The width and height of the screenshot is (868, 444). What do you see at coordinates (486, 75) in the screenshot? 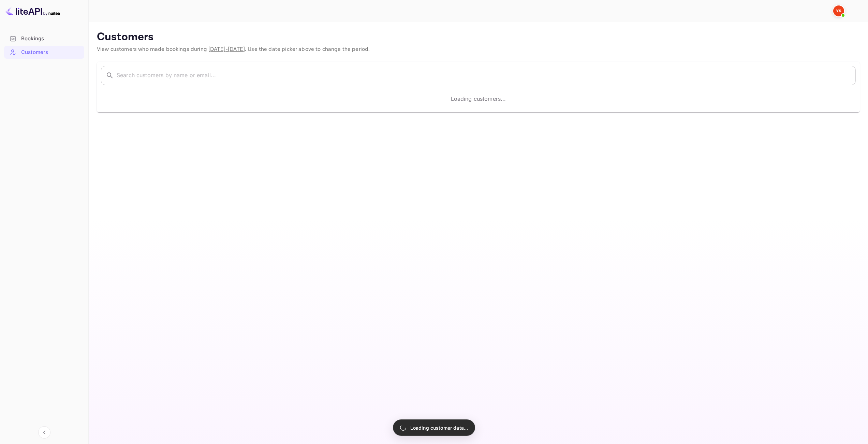
I see `input: Search customers by name or email...` at bounding box center [486, 75].